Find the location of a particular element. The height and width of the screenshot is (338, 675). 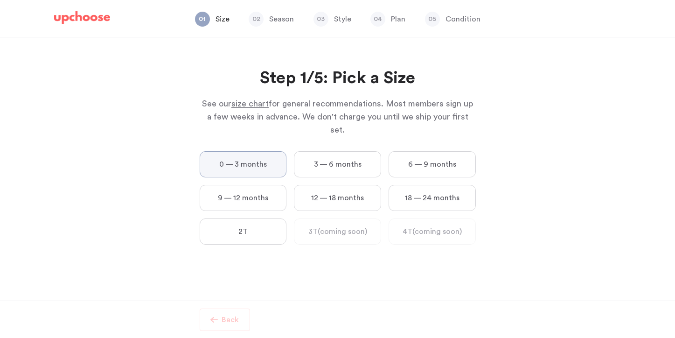

label: 3 — 6 months is located at coordinates (337, 164).